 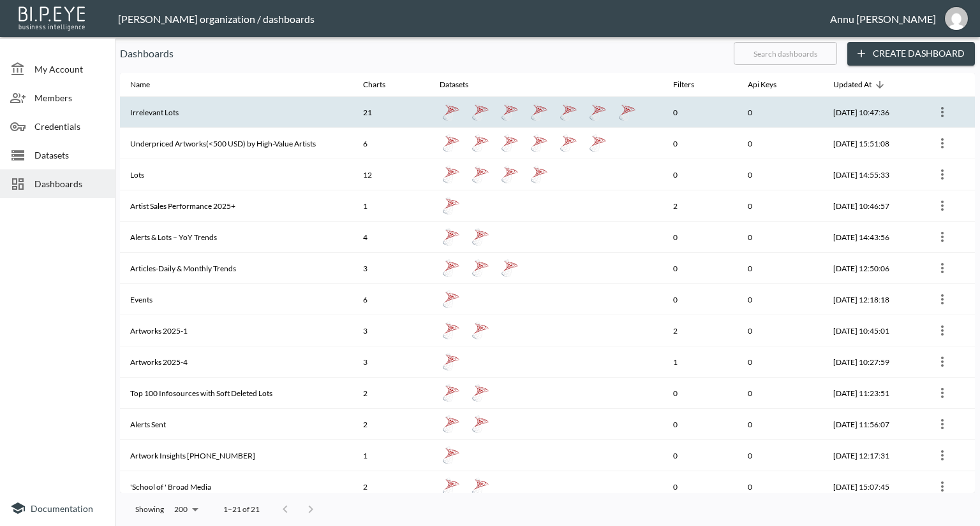 What do you see at coordinates (236, 144) in the screenshot?
I see `th: Underpriced Artworks(<500 USD) by High-Value Artists` at bounding box center [236, 144].